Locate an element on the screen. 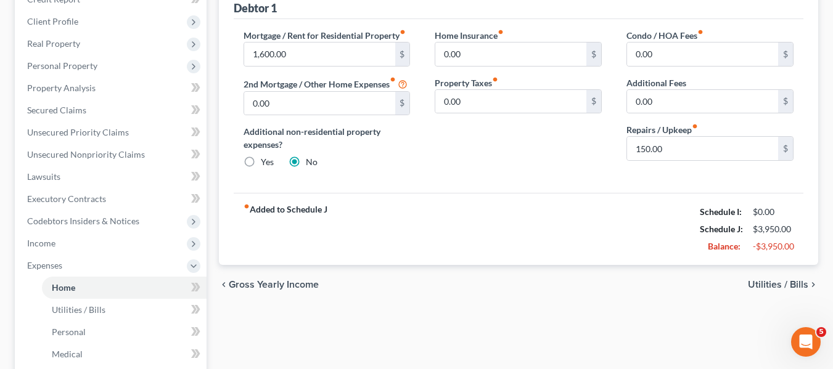 The width and height of the screenshot is (833, 369). label: Condo / HOA Fees is located at coordinates (665, 35).